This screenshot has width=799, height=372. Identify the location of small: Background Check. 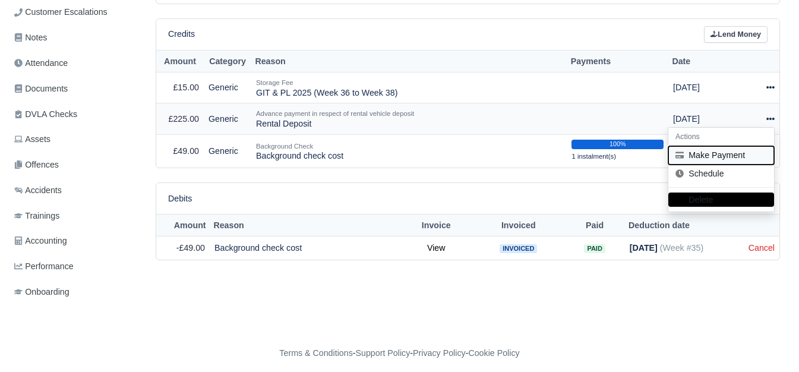
(285, 146).